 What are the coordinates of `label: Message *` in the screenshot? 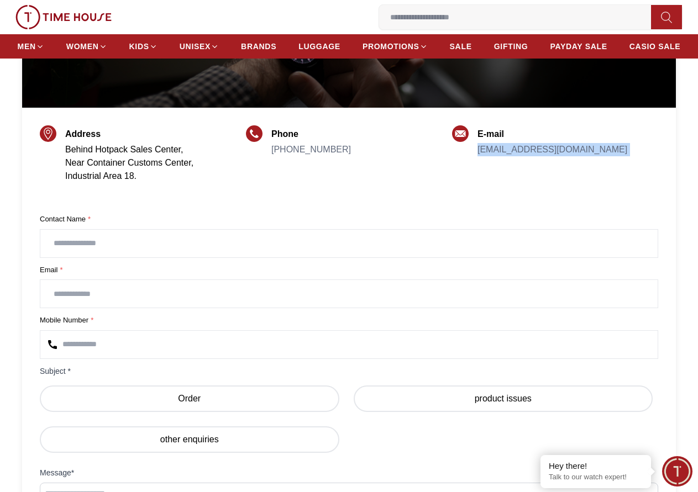 It's located at (348, 473).